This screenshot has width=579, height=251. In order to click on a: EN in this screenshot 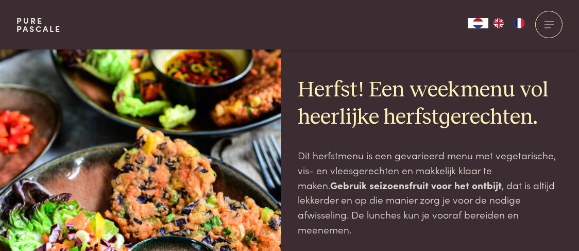, I will do `click(499, 23)`.